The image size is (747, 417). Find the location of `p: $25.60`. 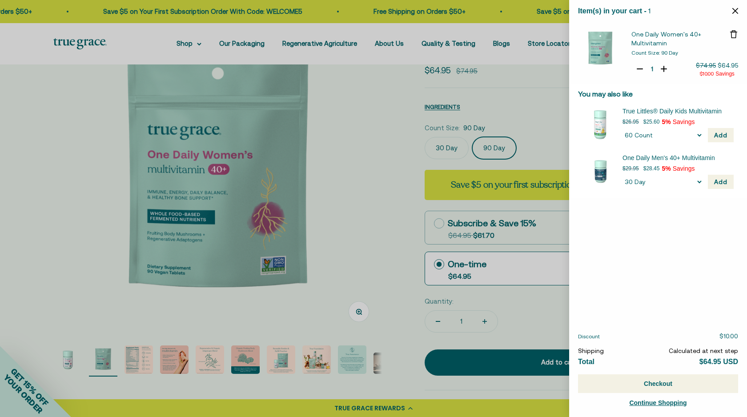

p: $25.60 is located at coordinates (651, 122).